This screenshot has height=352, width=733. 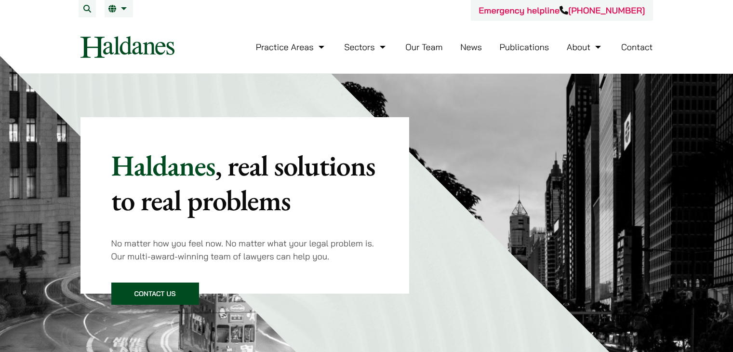 I want to click on a: Our Team, so click(x=424, y=47).